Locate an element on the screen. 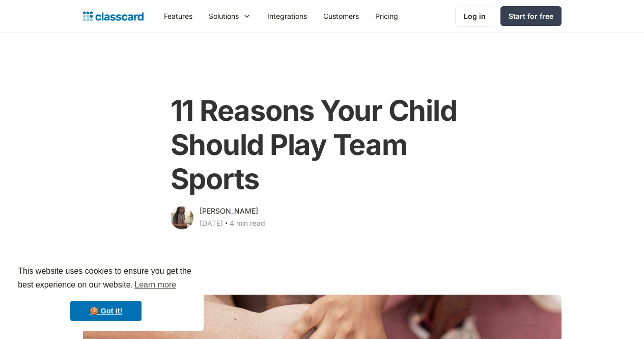 This screenshot has height=339, width=644. a: home is located at coordinates (113, 16).